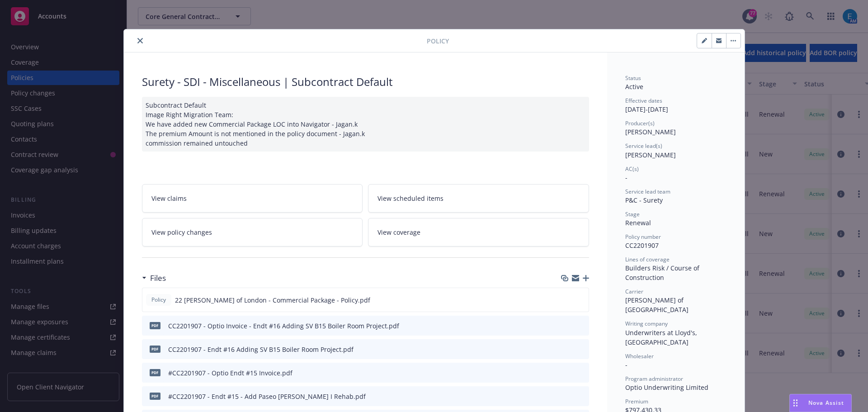  I want to click on div: CC2201907 - Endt #16 Adding SV B15 Boiler Room Project.pdf, so click(261, 349).